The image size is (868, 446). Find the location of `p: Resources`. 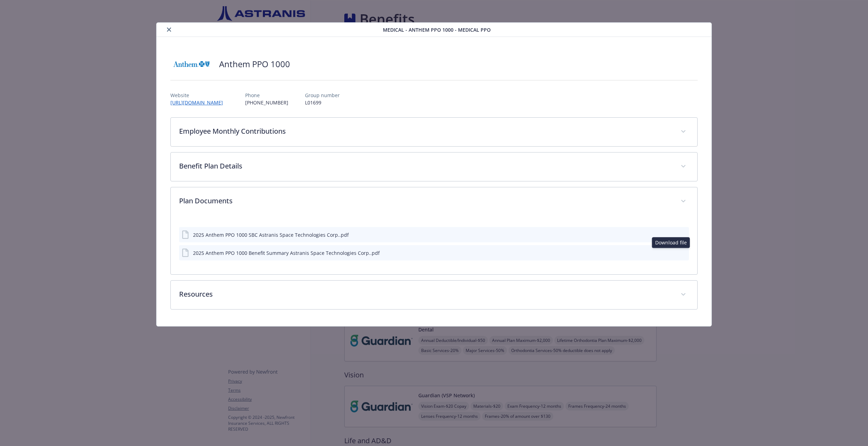

p: Resources is located at coordinates (425, 295).